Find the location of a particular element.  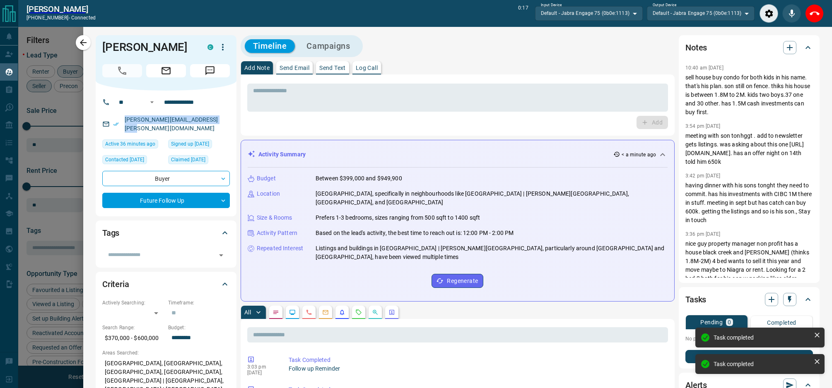

svg: Agent Actions is located at coordinates (392, 313).